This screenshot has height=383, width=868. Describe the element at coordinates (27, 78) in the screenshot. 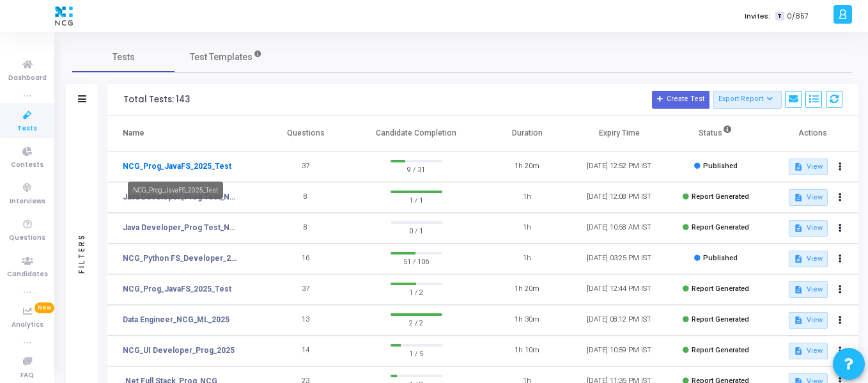

I see `span: Dashboard` at that location.